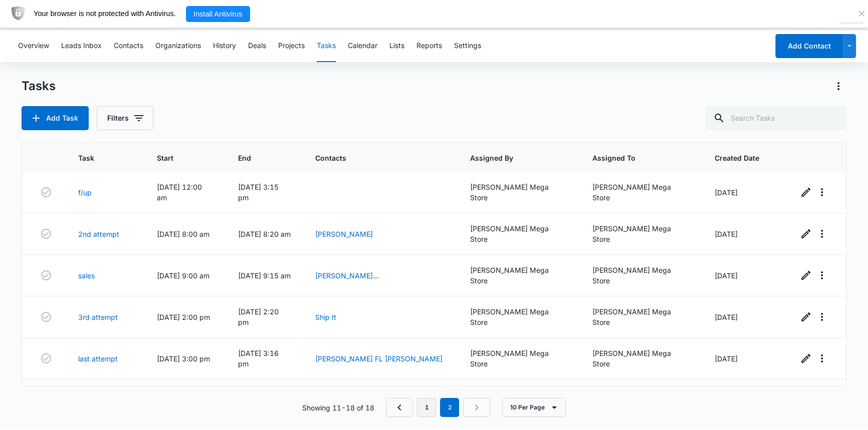 This screenshot has width=868, height=430. I want to click on button: Calendar, so click(362, 46).